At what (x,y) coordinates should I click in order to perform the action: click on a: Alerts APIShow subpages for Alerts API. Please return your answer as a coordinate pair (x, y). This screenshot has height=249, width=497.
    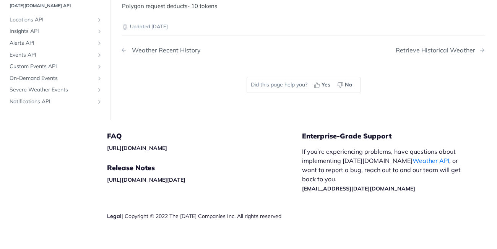
    Looking at the image, I should click on (55, 43).